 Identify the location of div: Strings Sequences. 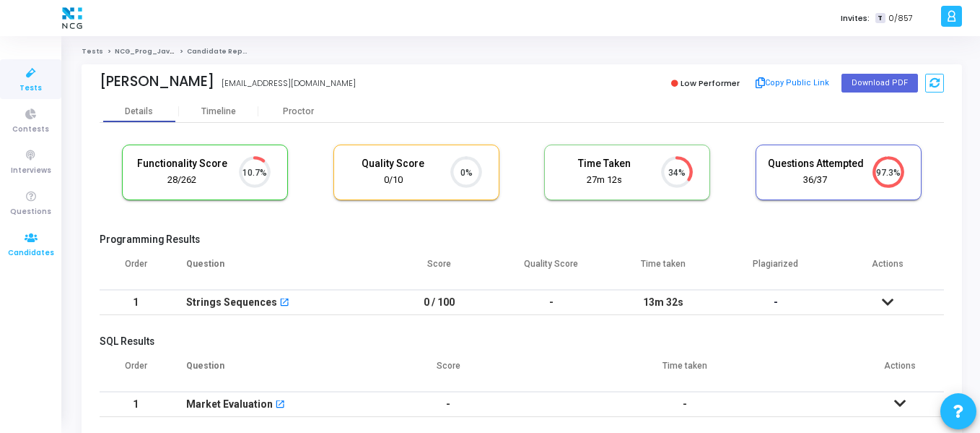
(232, 302).